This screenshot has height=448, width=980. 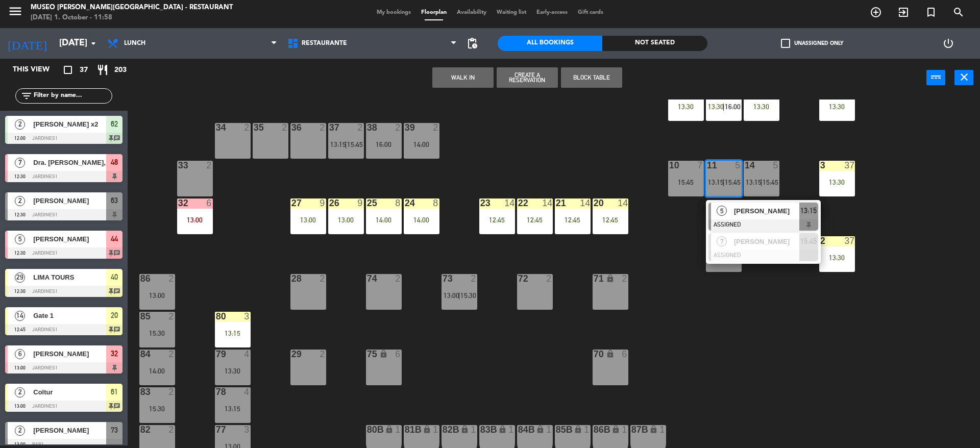 I want to click on div: 16:00, so click(x=384, y=144).